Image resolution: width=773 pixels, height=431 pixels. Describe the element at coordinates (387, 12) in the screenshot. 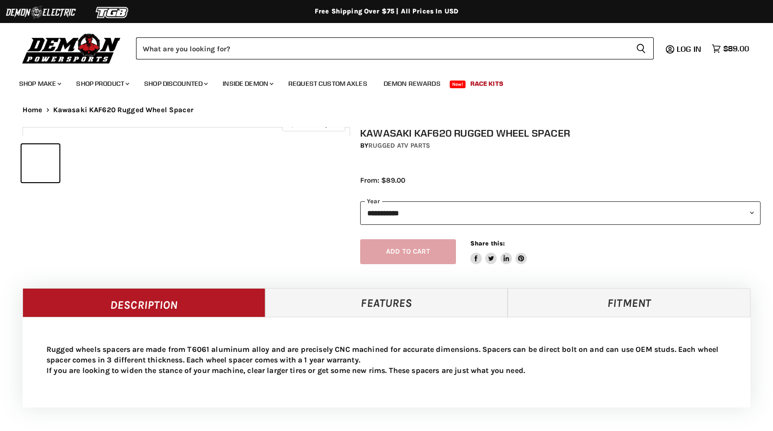

I see `div: Free Shipping Over $75 | All Prices In USD` at that location.